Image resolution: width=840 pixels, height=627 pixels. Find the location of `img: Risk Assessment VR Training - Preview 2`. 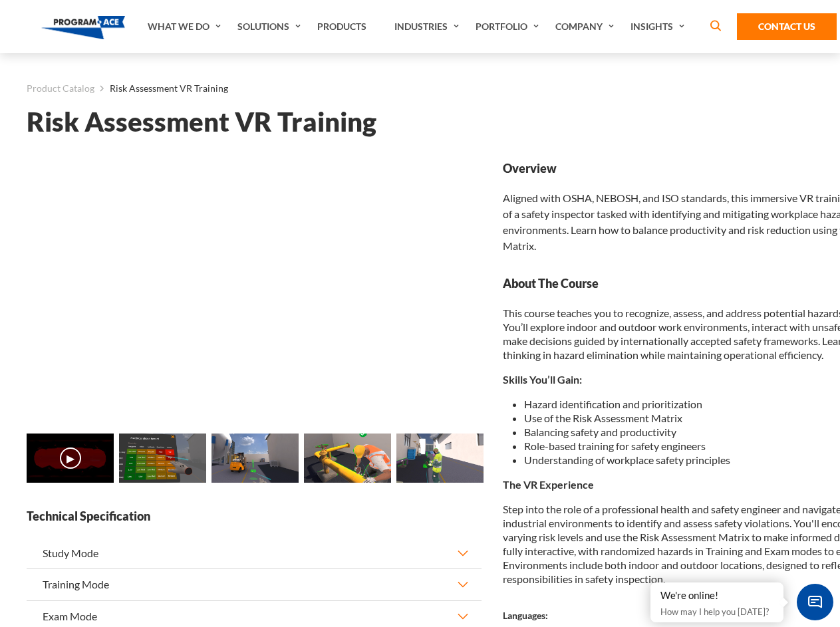

img: Risk Assessment VR Training - Preview 2 is located at coordinates (254, 458).